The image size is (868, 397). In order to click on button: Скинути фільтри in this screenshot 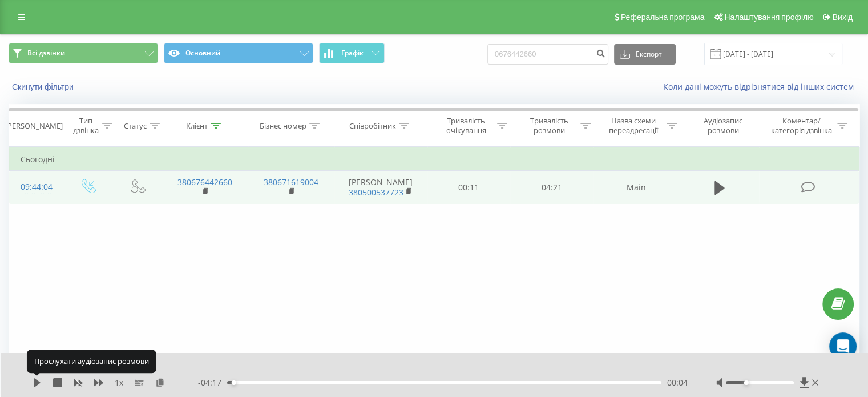, I will do `click(44, 87)`.